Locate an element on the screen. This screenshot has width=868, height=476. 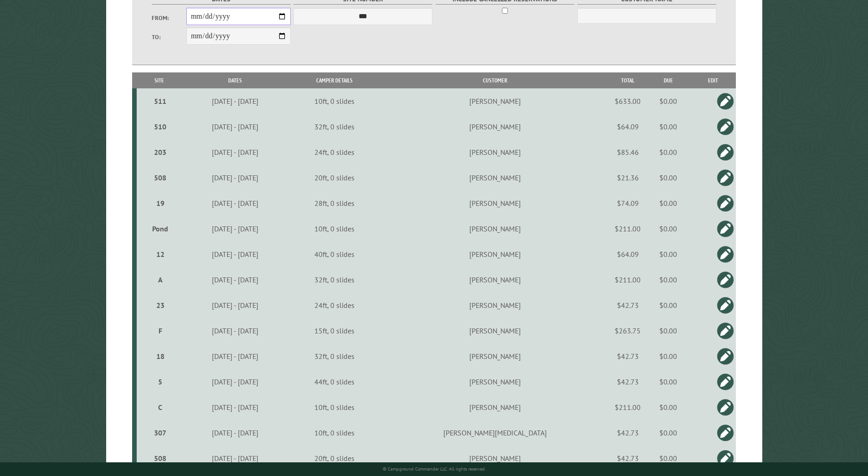
div: F is located at coordinates (161, 330).